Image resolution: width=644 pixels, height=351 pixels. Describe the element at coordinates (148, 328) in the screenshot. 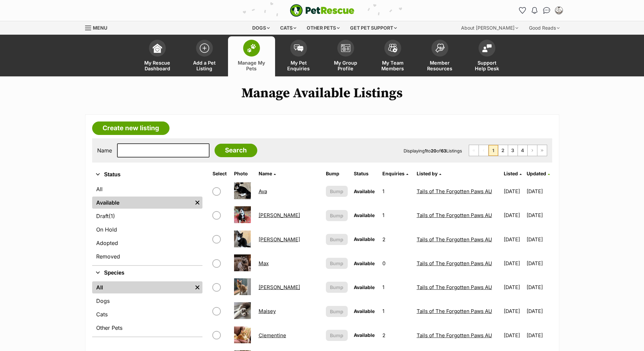

I see `a: Other Pets` at that location.